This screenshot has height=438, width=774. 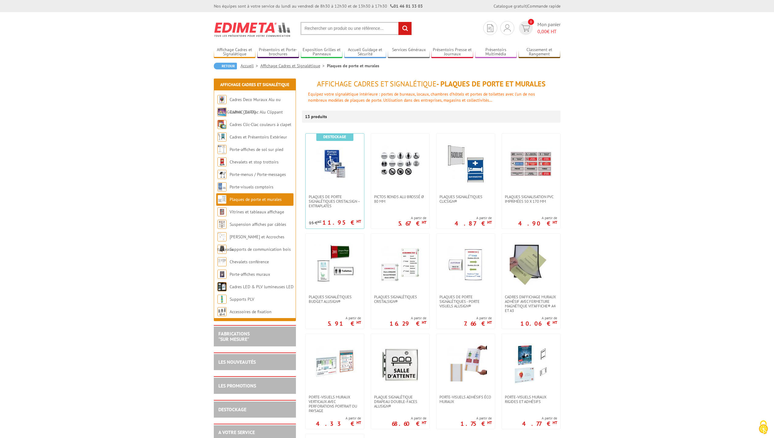 I want to click on a: Classement et Rangement, so click(x=539, y=52).